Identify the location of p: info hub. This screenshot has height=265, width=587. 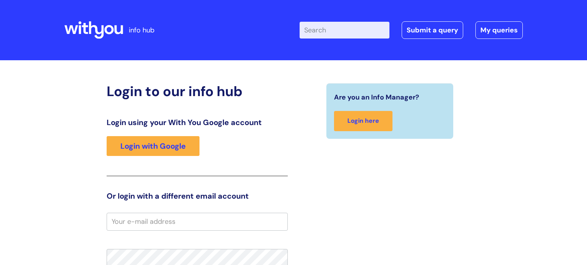
(141, 30).